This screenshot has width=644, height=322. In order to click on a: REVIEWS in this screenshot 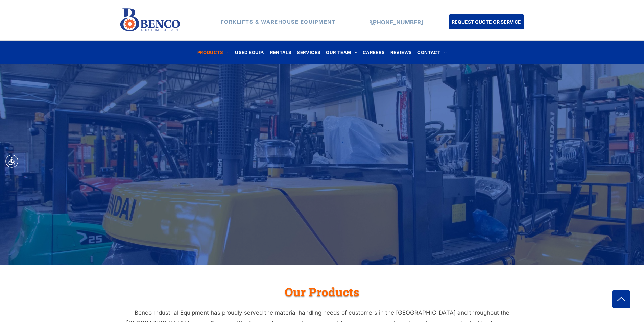, I will do `click(401, 52)`.